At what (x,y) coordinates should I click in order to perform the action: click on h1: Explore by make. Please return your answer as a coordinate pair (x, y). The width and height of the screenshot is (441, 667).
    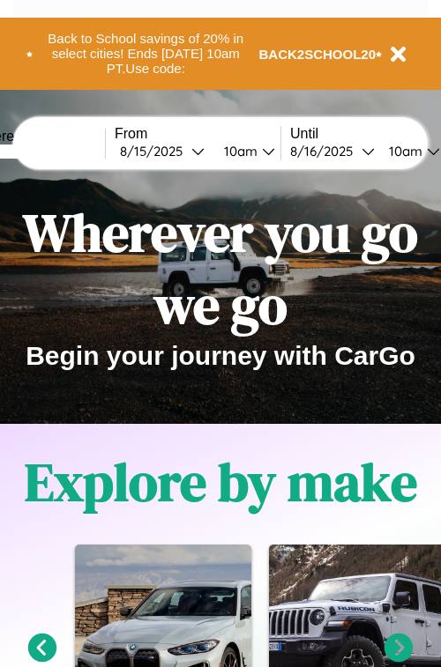
    Looking at the image, I should click on (220, 482).